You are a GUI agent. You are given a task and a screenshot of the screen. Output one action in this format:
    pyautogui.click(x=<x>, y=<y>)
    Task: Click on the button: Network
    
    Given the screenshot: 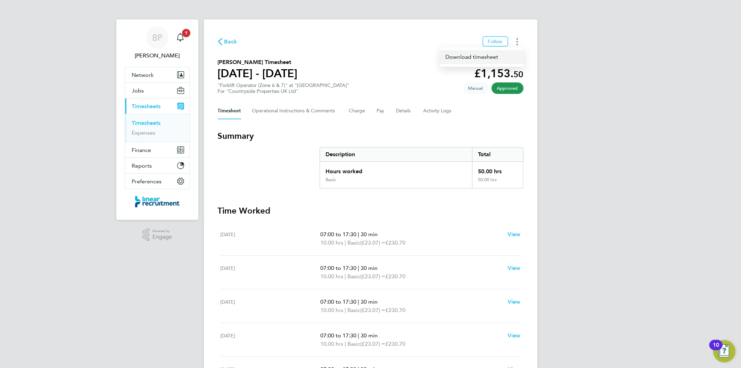 What is the action you would take?
    pyautogui.click(x=157, y=75)
    